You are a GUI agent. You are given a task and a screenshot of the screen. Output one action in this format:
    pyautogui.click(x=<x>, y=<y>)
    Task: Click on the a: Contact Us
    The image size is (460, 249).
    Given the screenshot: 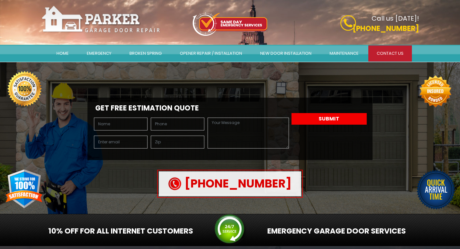 What is the action you would take?
    pyautogui.click(x=390, y=54)
    